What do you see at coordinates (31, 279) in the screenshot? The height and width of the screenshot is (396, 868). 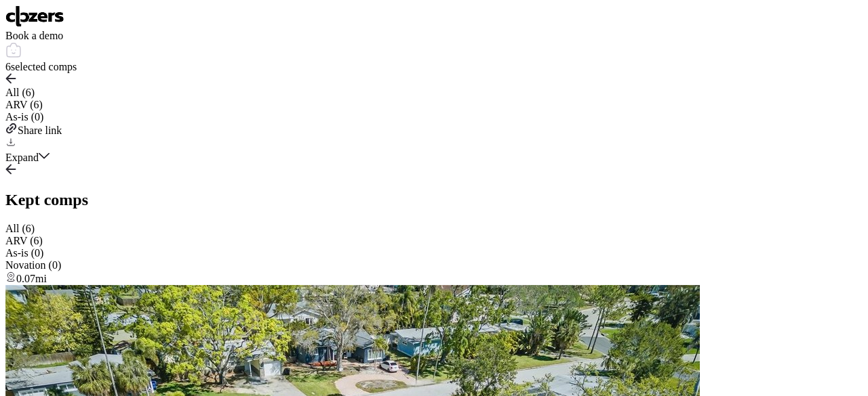 I see `span: 0.07mi` at bounding box center [31, 279].